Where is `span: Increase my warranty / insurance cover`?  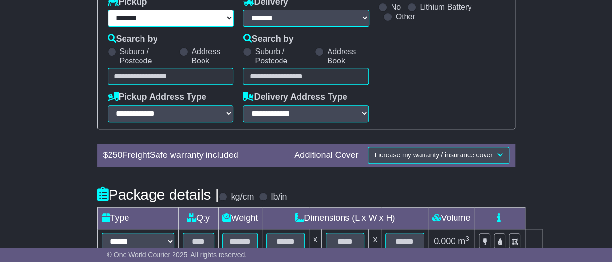
span: Increase my warranty / insurance cover is located at coordinates (433, 155).